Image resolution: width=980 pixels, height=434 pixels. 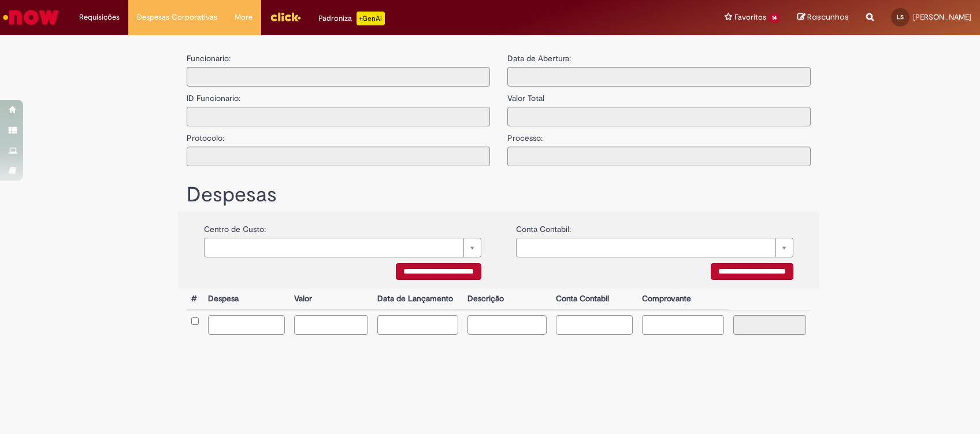 I want to click on a: Rascunhos, so click(x=823, y=17).